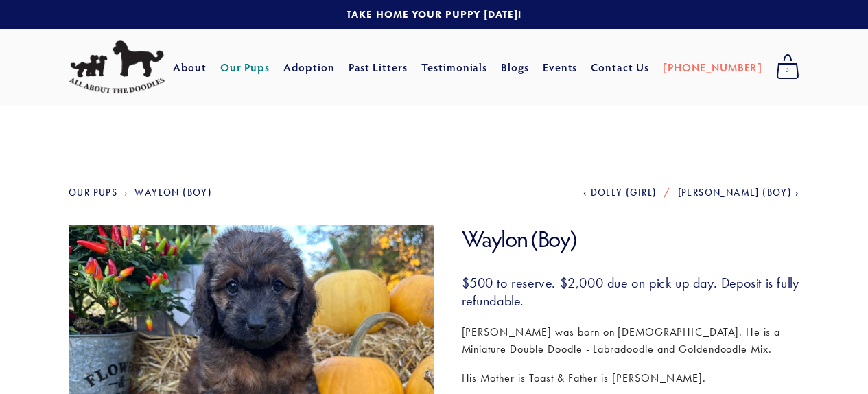 The height and width of the screenshot is (394, 868). Describe the element at coordinates (378, 67) in the screenshot. I see `a: Past Litters` at that location.